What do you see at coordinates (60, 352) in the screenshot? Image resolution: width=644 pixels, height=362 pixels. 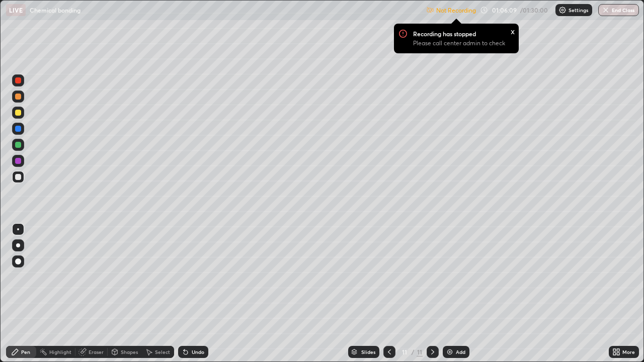 I see `div: Highlight` at bounding box center [60, 352].